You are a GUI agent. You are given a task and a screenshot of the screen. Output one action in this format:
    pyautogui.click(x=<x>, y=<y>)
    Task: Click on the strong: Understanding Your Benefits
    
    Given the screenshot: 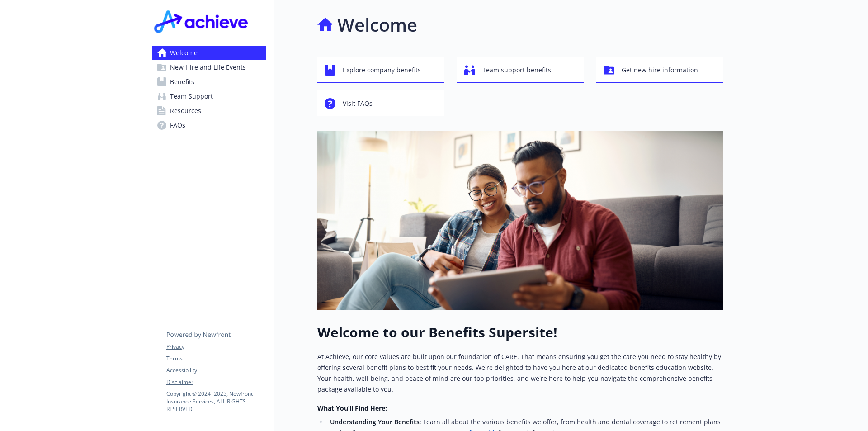 What is the action you would take?
    pyautogui.click(x=375, y=421)
    